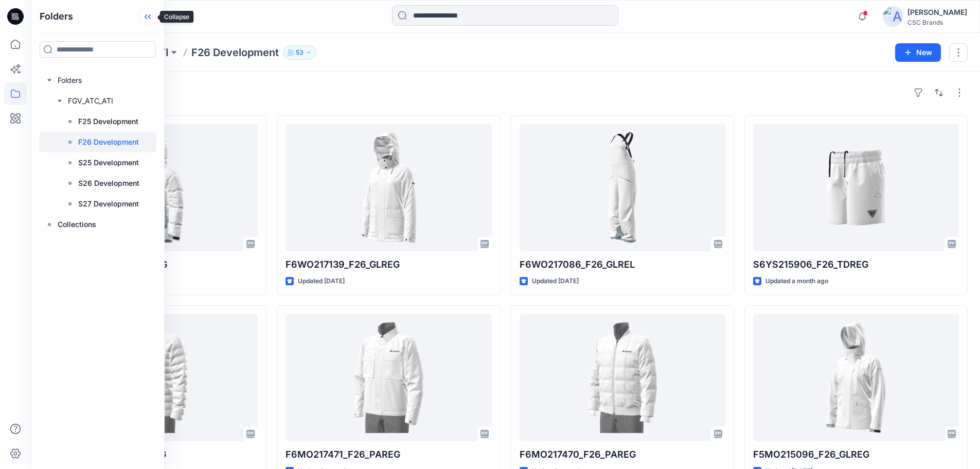 The height and width of the screenshot is (469, 980). What do you see at coordinates (389, 265) in the screenshot?
I see `p: F6WO217139_F26_GLREG` at bounding box center [389, 265].